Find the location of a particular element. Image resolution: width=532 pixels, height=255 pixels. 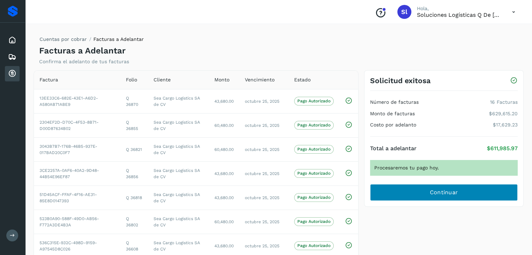

span: Vencimiento is located at coordinates (259, 80).